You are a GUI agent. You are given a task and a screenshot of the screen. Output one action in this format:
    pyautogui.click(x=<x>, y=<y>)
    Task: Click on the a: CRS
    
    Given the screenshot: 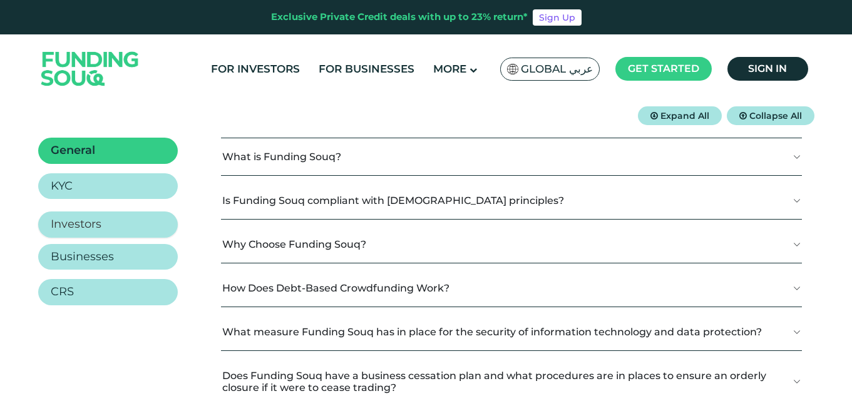 What is the action you would take?
    pyautogui.click(x=108, y=292)
    